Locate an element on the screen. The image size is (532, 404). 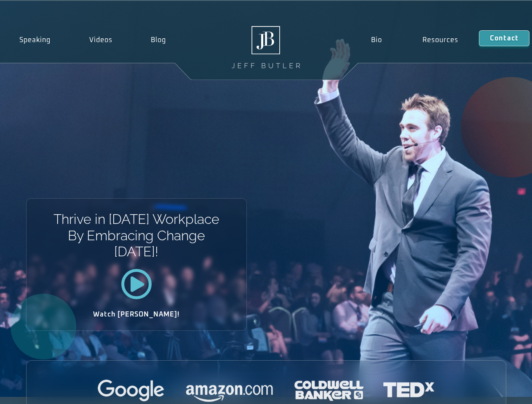
a: Blog is located at coordinates (158, 40).